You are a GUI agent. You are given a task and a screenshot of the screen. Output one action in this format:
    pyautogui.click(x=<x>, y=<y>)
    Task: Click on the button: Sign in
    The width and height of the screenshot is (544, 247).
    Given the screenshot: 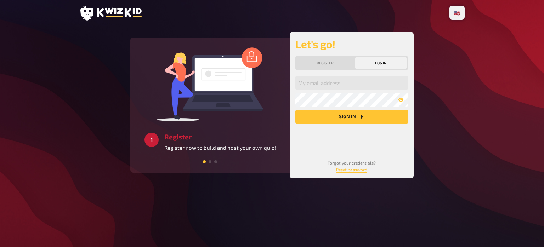 What is the action you would take?
    pyautogui.click(x=352, y=117)
    